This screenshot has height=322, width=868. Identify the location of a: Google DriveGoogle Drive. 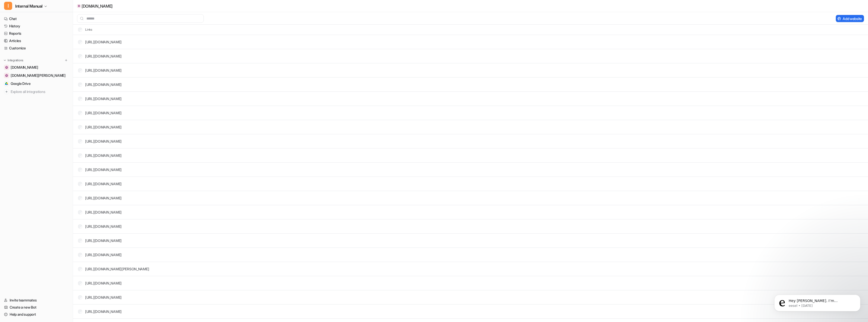
(36, 84).